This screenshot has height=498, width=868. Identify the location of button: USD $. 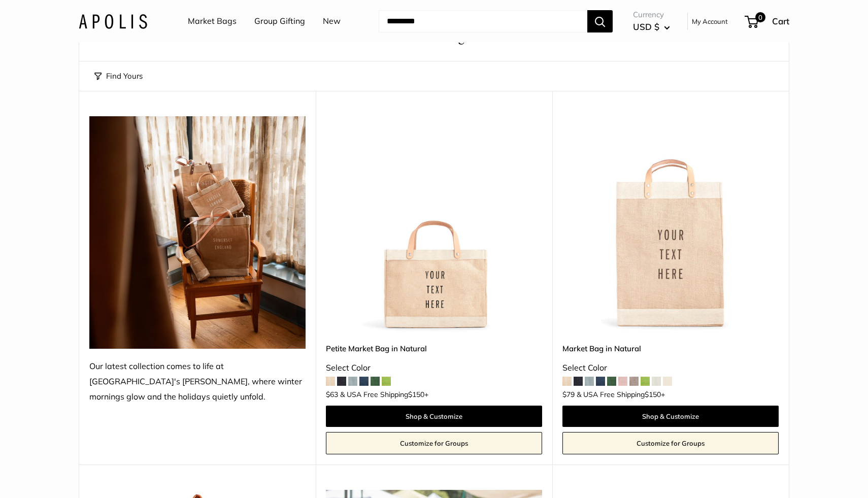
(651, 27).